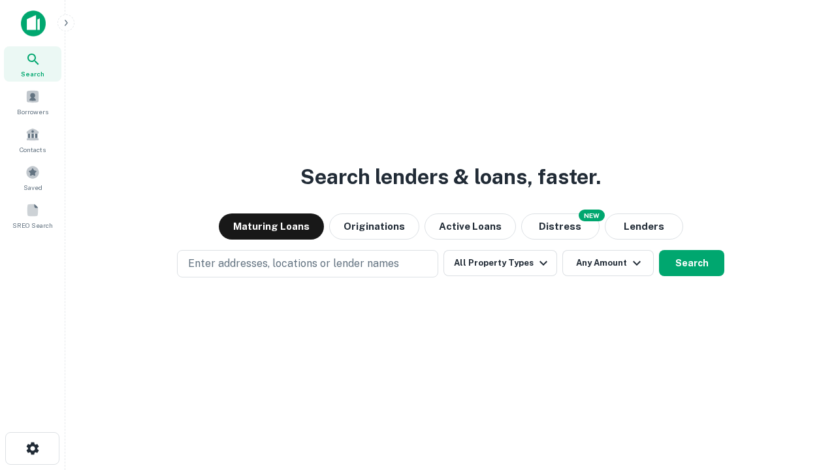 This screenshot has width=836, height=470. Describe the element at coordinates (33, 187) in the screenshot. I see `span: Saved` at that location.